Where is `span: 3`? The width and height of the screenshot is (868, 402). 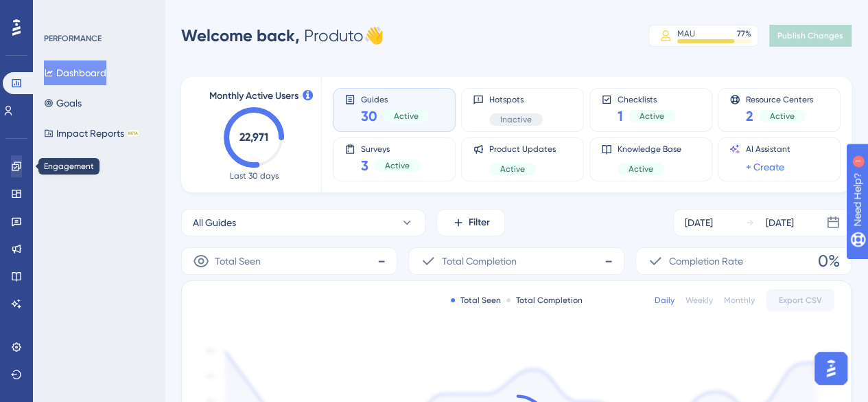 span: 3 is located at coordinates (364, 166).